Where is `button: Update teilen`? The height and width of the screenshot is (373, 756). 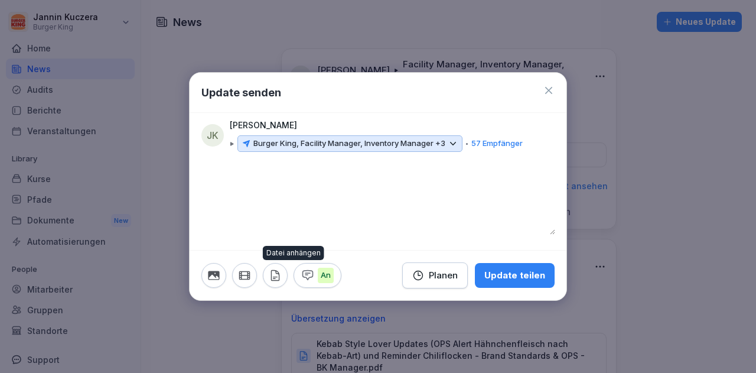 button: Update teilen is located at coordinates (515, 275).